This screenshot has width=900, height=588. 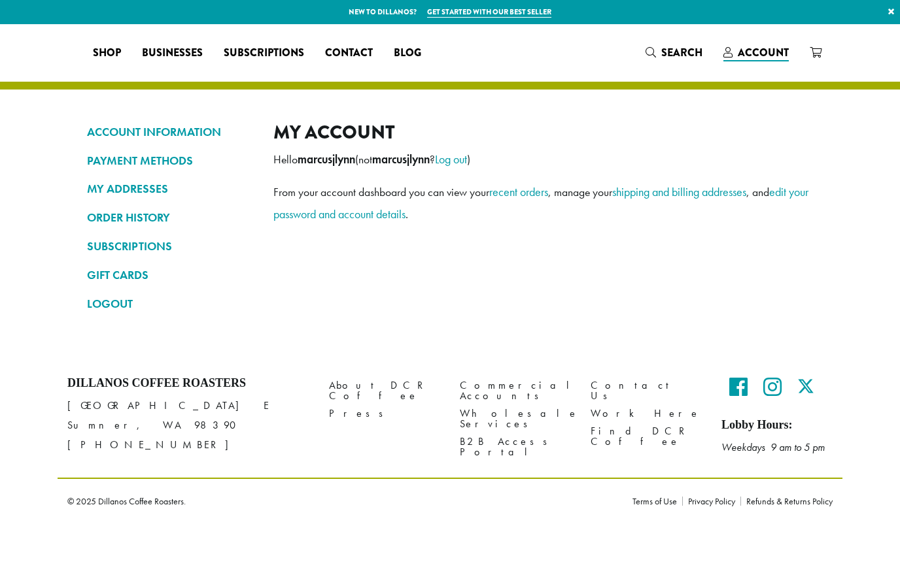 I want to click on a: Log out, so click(x=451, y=159).